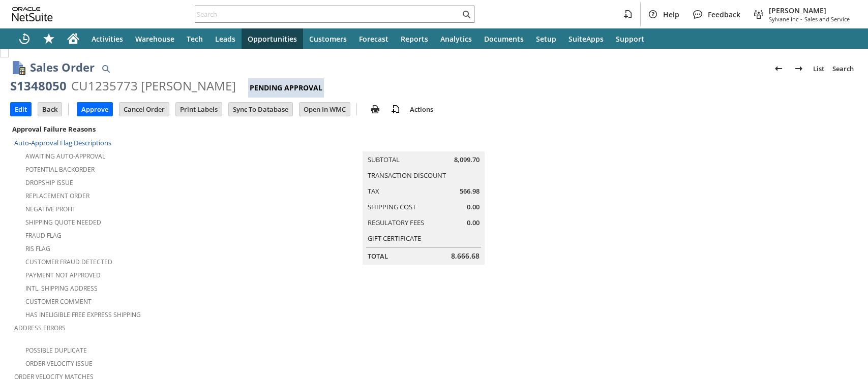 This screenshot has width=868, height=379. What do you see at coordinates (724, 14) in the screenshot?
I see `span: Feedback` at bounding box center [724, 14].